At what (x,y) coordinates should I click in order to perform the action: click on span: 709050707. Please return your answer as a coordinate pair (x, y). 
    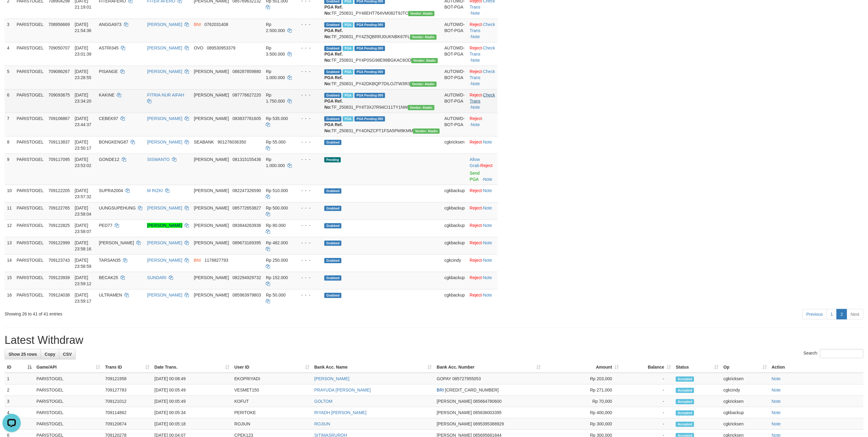
    Looking at the image, I should click on (59, 48).